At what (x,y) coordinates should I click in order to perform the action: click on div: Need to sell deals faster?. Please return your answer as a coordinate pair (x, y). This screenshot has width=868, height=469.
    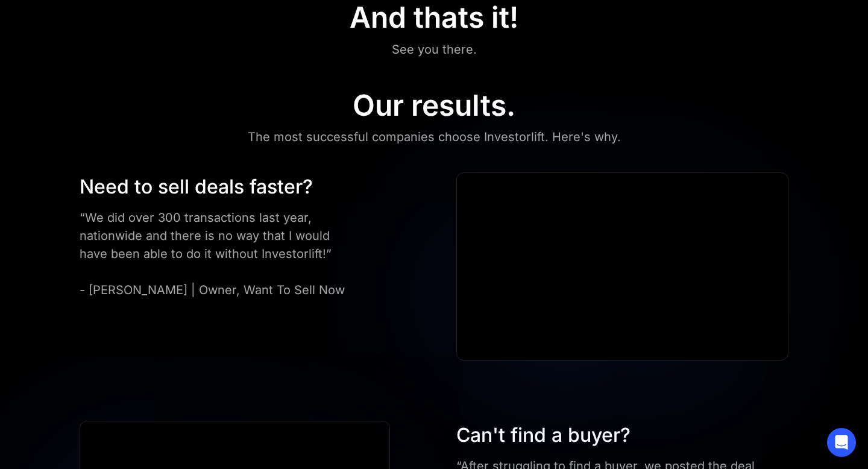
    Looking at the image, I should click on (219, 187).